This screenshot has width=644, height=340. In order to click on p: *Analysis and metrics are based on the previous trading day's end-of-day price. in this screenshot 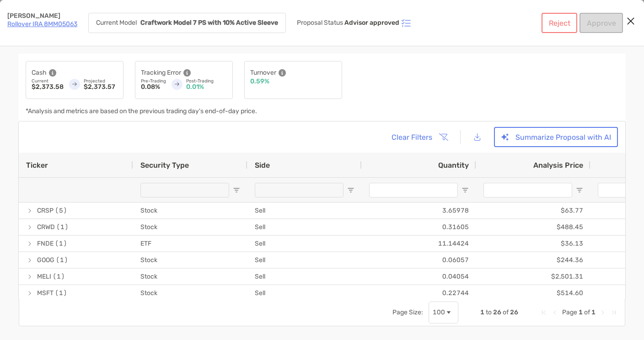, I will do `click(142, 111)`.